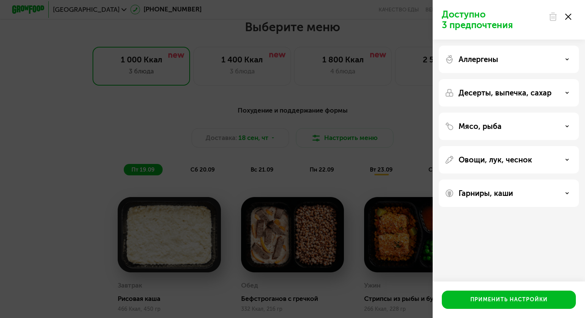  Describe the element at coordinates (478, 59) in the screenshot. I see `p: Аллергены` at that location.